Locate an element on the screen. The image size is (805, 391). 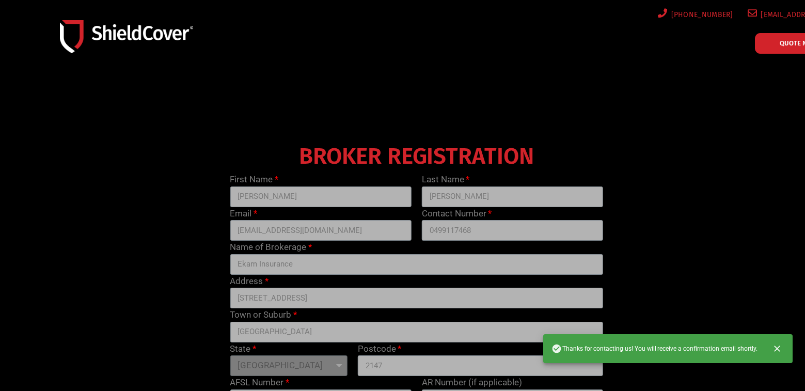
label: Postcode is located at coordinates (379, 349).